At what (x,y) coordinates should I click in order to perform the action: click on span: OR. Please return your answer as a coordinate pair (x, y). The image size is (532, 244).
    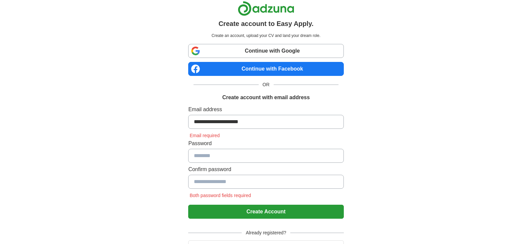
    Looking at the image, I should click on (266, 84).